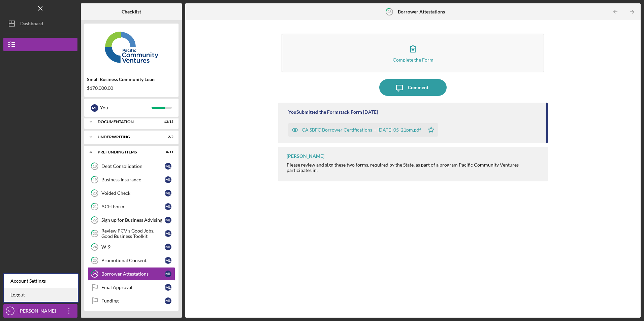 The image size is (644, 321). Describe the element at coordinates (168, 137) in the screenshot. I see `div: 2 / 2` at that location.